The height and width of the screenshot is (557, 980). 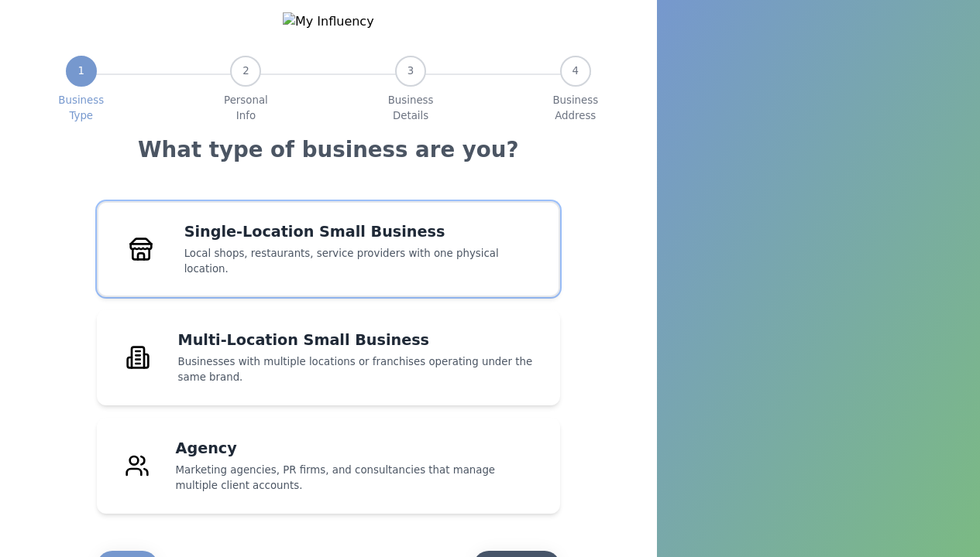 What do you see at coordinates (575, 71) in the screenshot?
I see `div: 4` at bounding box center [575, 71].